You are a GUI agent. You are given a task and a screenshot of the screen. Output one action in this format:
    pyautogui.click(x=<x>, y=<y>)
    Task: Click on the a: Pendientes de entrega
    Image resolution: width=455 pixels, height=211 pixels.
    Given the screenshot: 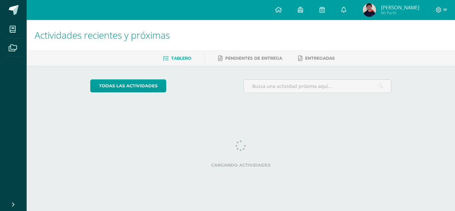 What is the action you would take?
    pyautogui.click(x=250, y=58)
    